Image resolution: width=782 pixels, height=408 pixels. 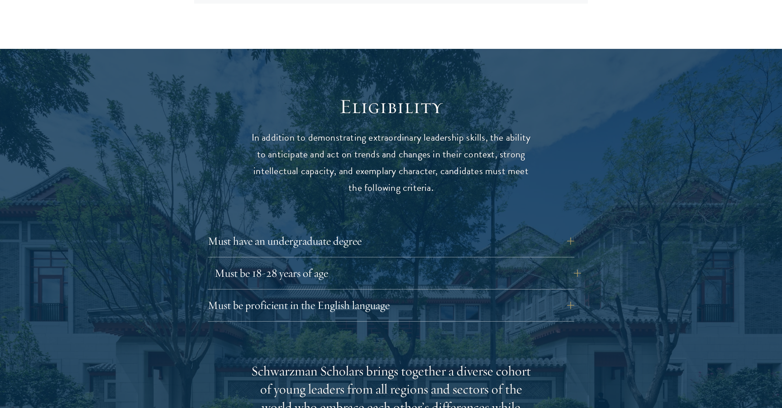 I want to click on button: Must have an undergraduate degree, so click(x=391, y=241).